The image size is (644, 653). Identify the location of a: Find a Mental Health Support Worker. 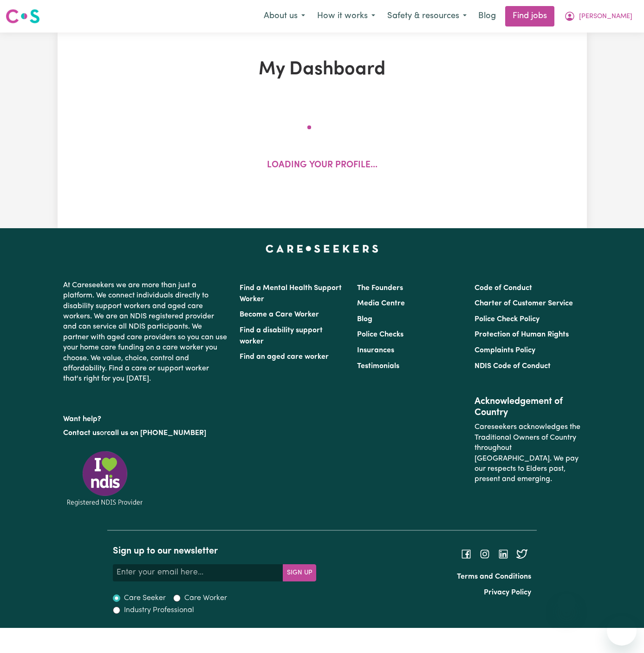
(291, 294).